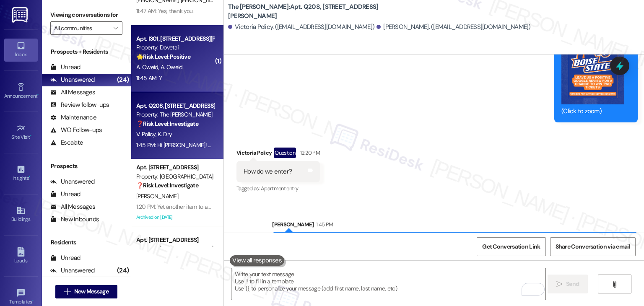  I want to click on span: New Message, so click(92, 291).